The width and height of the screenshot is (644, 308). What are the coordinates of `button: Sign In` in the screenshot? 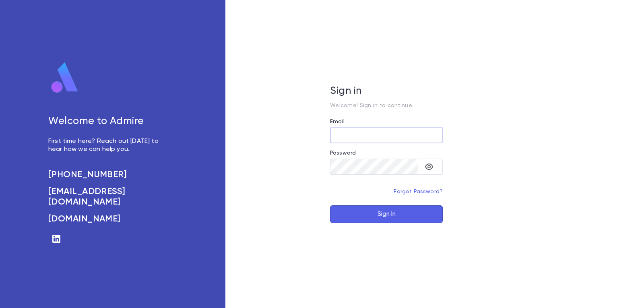 It's located at (386, 214).